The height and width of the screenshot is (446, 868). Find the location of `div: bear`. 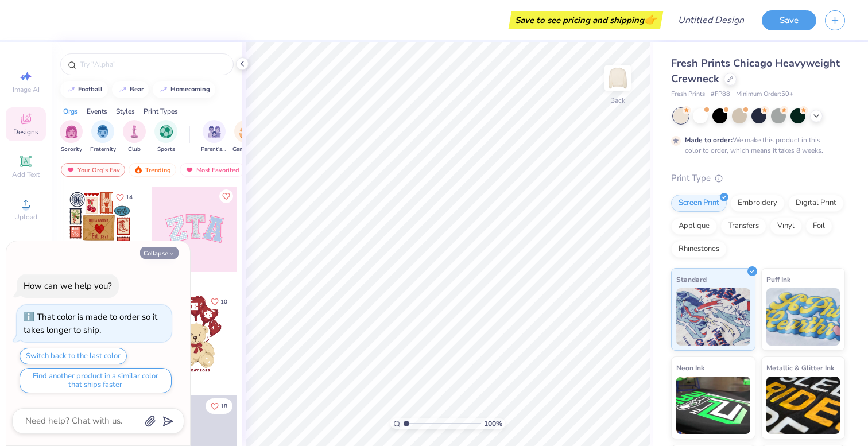

div: bear is located at coordinates (137, 89).